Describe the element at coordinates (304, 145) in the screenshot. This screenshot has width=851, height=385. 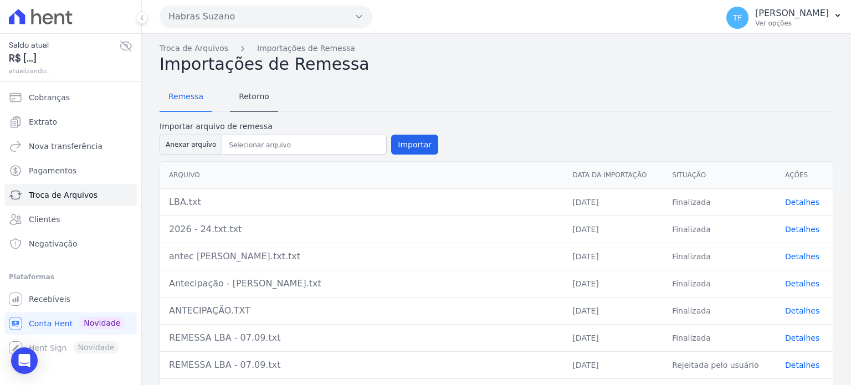
I see `input: Selecionar arquivo` at that location.